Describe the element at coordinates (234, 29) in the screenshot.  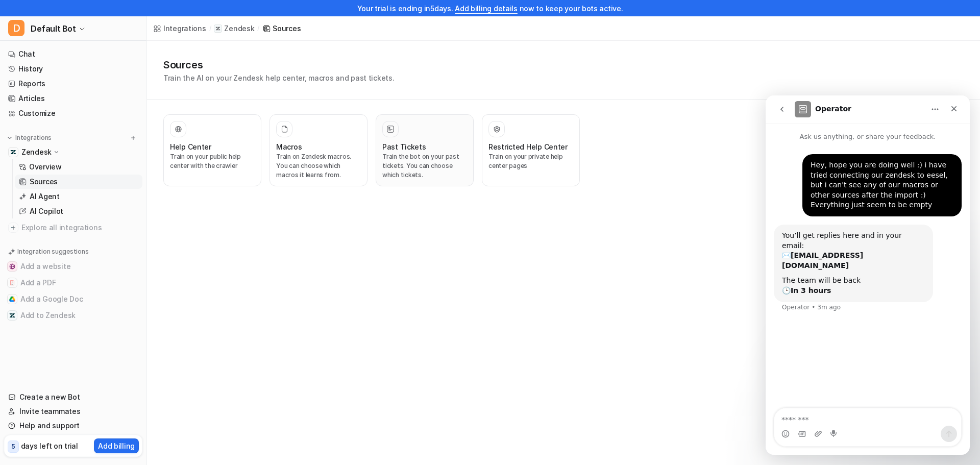
I see `a: Zendesk` at that location.